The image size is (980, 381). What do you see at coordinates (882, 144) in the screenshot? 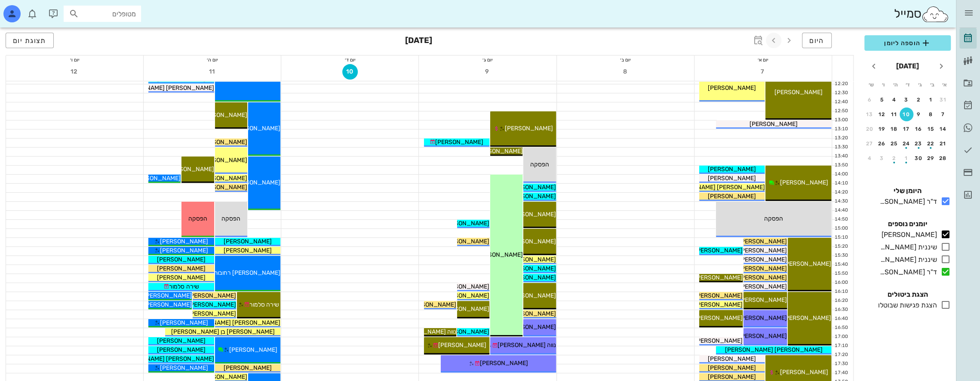
I see `button: 26` at bounding box center [882, 144].